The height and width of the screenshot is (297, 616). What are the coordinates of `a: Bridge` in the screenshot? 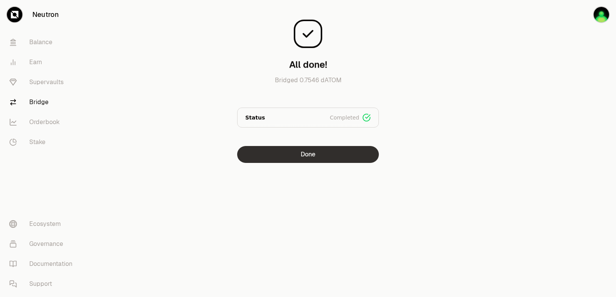 It's located at (43, 102).